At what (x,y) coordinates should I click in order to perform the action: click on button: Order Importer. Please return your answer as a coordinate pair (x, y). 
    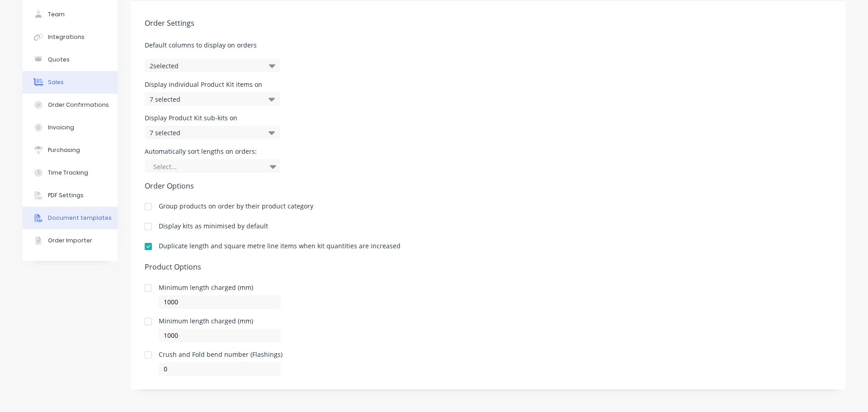
    Looking at the image, I should click on (70, 240).